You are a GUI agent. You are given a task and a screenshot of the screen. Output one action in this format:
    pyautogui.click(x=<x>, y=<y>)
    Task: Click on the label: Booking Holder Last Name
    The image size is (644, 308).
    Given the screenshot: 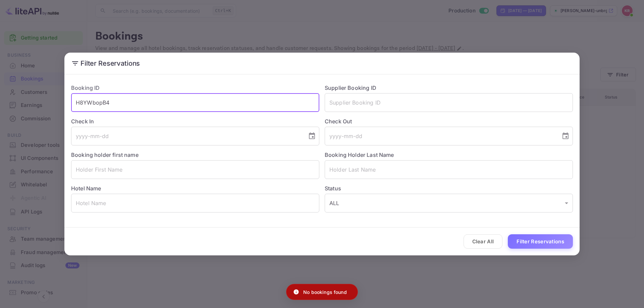 What is the action you would take?
    pyautogui.click(x=359, y=155)
    